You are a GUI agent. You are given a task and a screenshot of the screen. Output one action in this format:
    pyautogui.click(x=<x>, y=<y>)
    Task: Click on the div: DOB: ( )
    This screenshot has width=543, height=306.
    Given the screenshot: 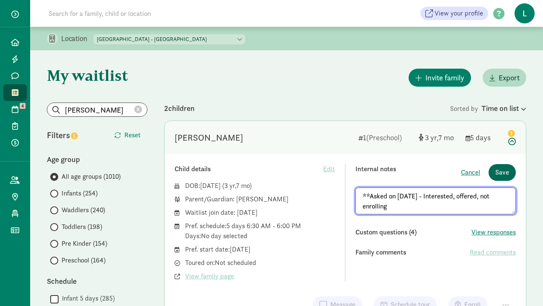 What is the action you would take?
    pyautogui.click(x=260, y=186)
    